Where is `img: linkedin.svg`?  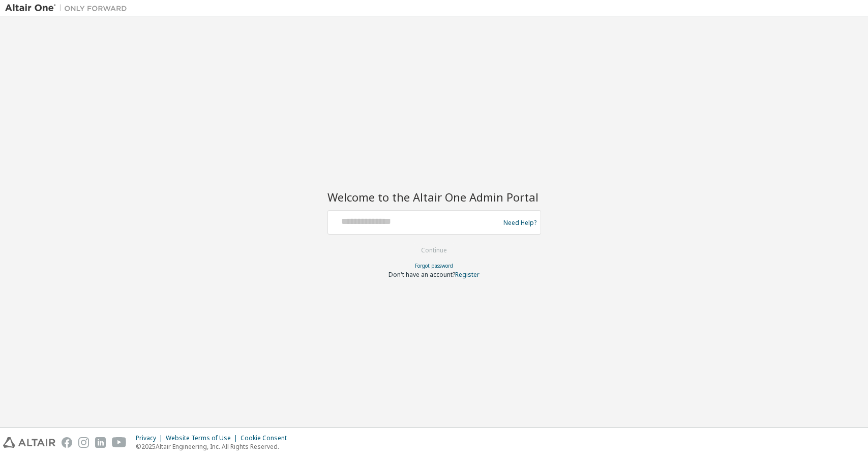
img: linkedin.svg is located at coordinates (100, 442).